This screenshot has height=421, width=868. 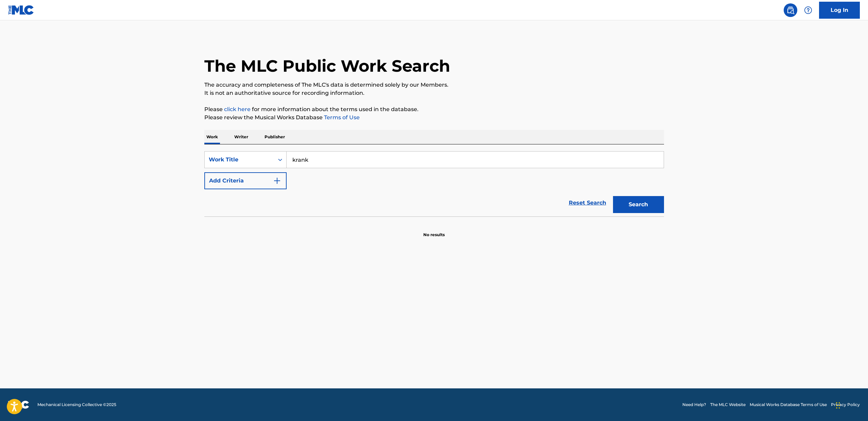 What do you see at coordinates (694, 405) in the screenshot?
I see `a: Need Help?` at bounding box center [694, 405].